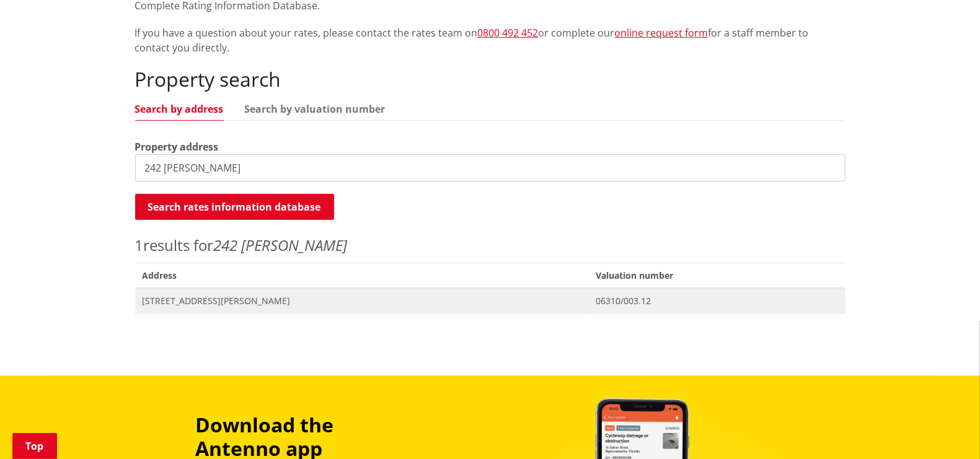 Image resolution: width=980 pixels, height=459 pixels. What do you see at coordinates (179, 109) in the screenshot?
I see `a: Search by address` at bounding box center [179, 109].